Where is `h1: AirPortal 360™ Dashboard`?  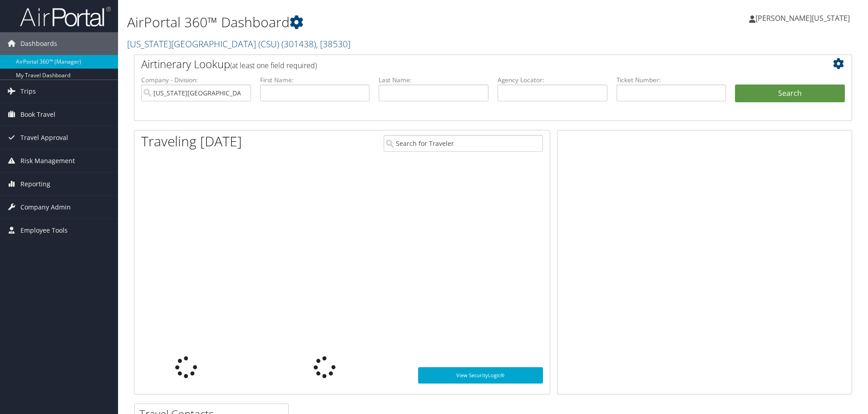
h1: AirPortal 360™ Dashboard is located at coordinates (371, 22).